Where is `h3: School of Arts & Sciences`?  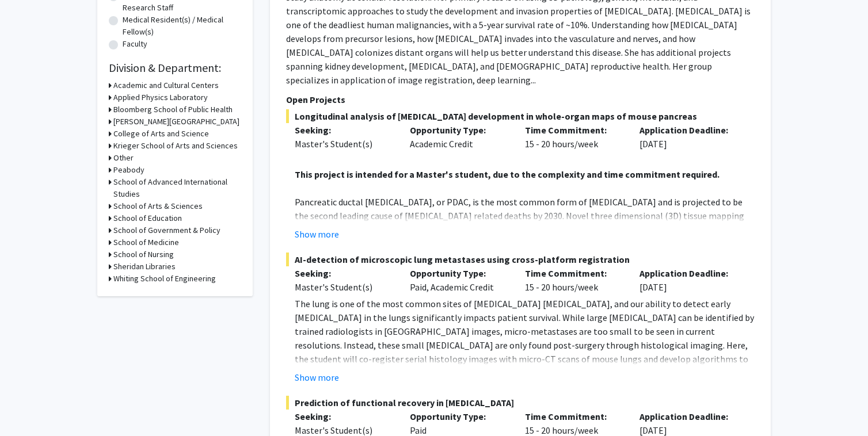 h3: School of Arts & Sciences is located at coordinates (158, 206).